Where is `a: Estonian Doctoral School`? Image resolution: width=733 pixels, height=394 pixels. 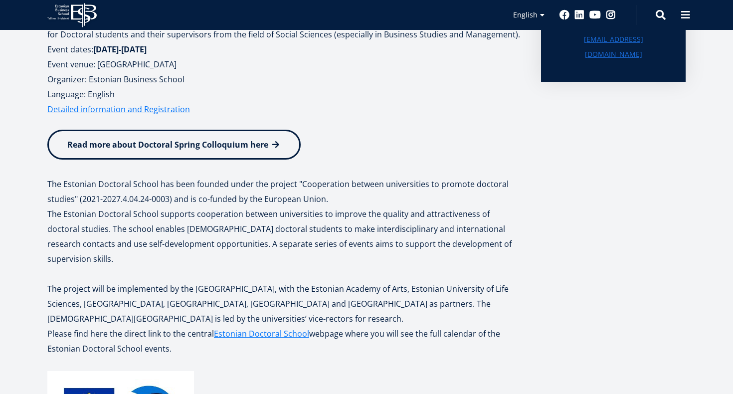 a: Estonian Doctoral School is located at coordinates (261, 334).